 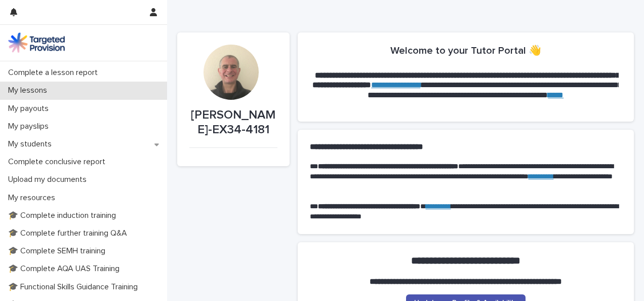 What do you see at coordinates (75, 287) in the screenshot?
I see `p: 🎓 Functional Skills Guidance Training` at bounding box center [75, 287].